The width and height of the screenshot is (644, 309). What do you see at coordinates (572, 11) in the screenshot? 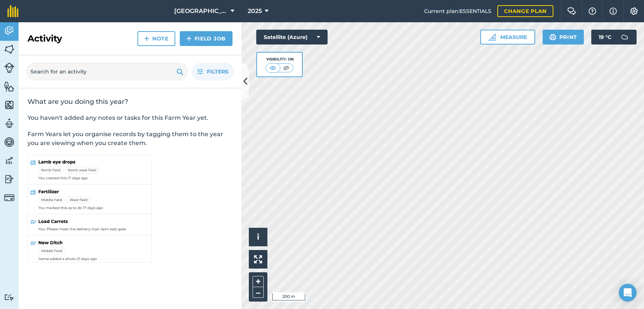
I see `img: Two speech bubbles overlapping with the left bubble in the forefront` at bounding box center [572, 11].